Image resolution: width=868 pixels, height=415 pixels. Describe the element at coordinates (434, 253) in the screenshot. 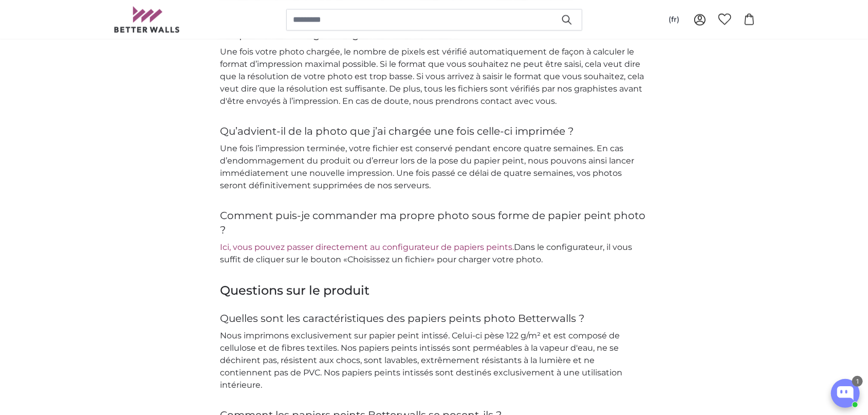

I see `p: Dans le configurateur, il vous suffit de cliquer sur le bouton «Choisissez un fichier» pour charg...` at that location.